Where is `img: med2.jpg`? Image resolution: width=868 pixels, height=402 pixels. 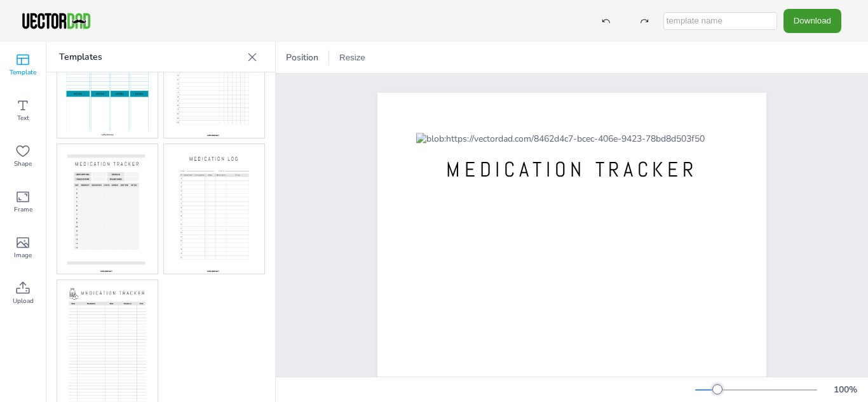
img: med2.jpg is located at coordinates (214, 73).